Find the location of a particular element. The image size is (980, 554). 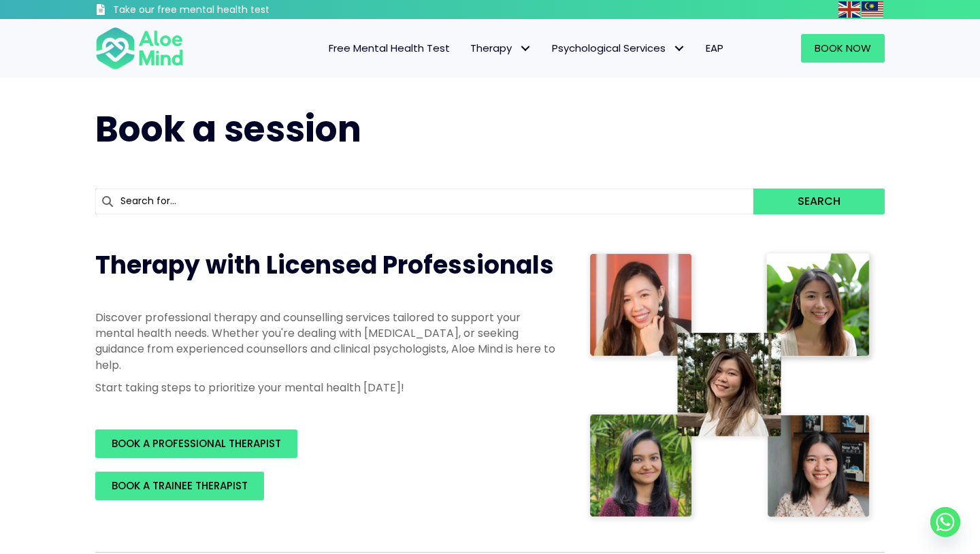

a: EAP is located at coordinates (714, 48).